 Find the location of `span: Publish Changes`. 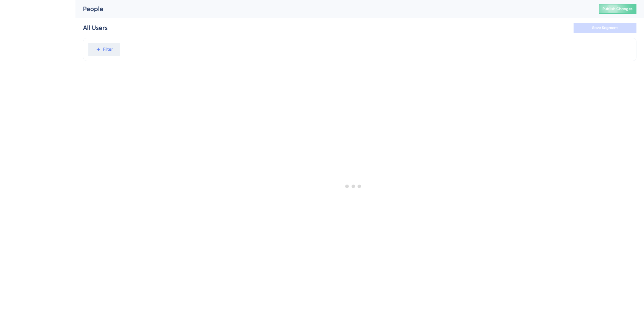

span: Publish Changes is located at coordinates (618, 9).